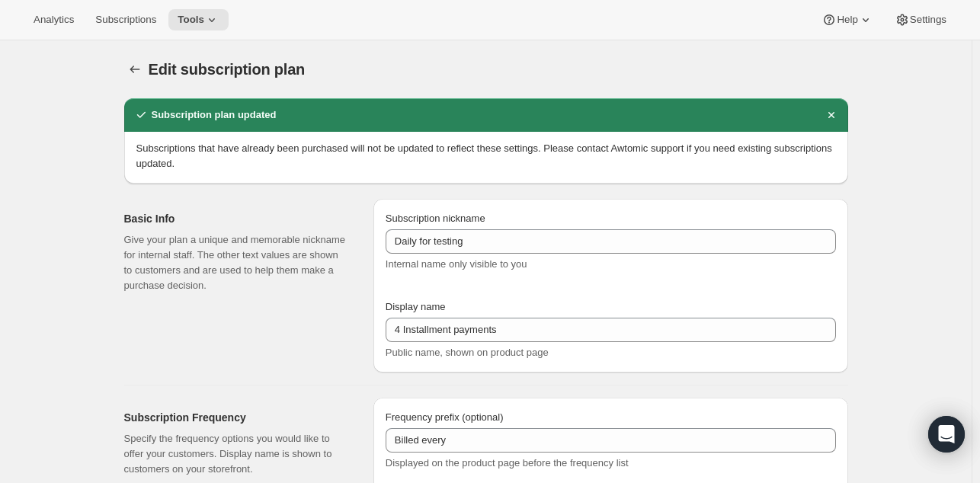  What do you see at coordinates (416, 306) in the screenshot?
I see `span: Display name` at bounding box center [416, 306].